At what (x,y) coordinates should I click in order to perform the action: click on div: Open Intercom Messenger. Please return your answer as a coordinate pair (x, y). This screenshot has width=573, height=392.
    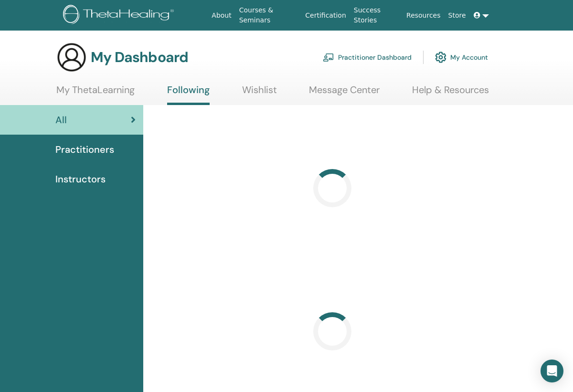
    Looking at the image, I should click on (552, 371).